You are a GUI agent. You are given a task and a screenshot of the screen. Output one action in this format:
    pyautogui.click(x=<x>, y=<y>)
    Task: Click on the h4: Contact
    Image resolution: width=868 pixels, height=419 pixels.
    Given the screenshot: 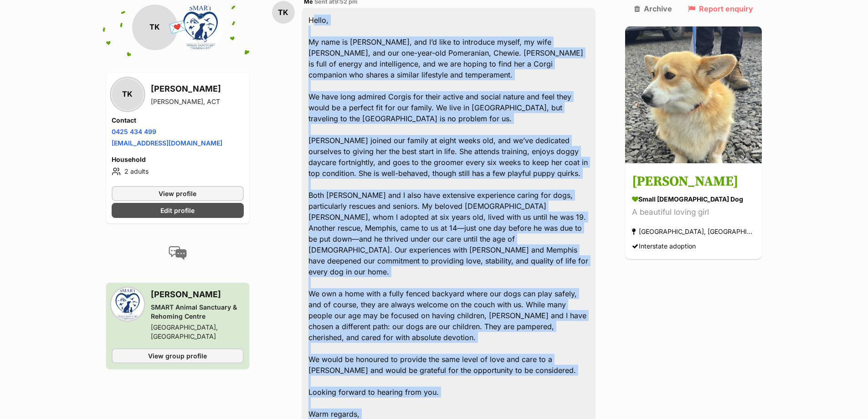 What is the action you would take?
    pyautogui.click(x=178, y=121)
    